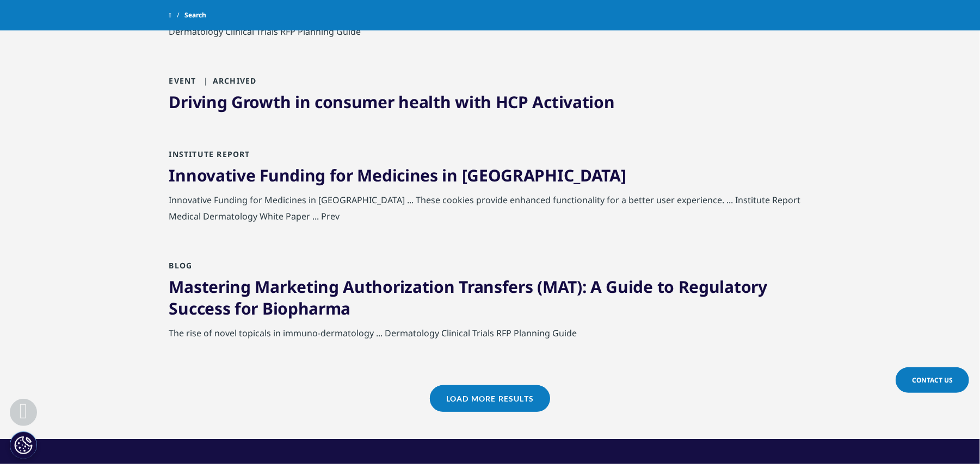  I want to click on span: Blog, so click(181, 266).